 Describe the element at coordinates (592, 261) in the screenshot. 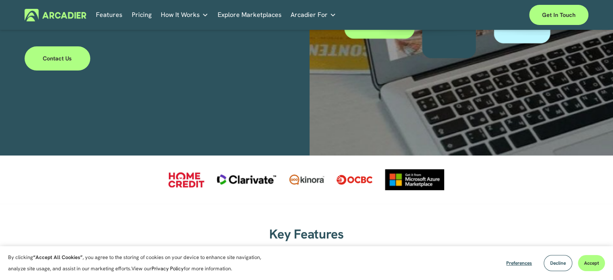

I see `div: Виджет чата` at that location.